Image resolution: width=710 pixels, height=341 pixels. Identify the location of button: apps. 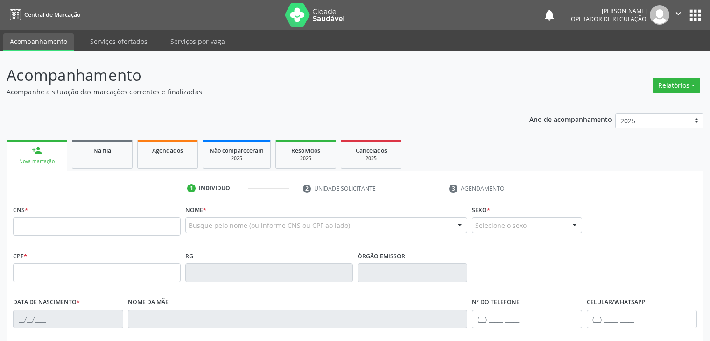
(695, 15).